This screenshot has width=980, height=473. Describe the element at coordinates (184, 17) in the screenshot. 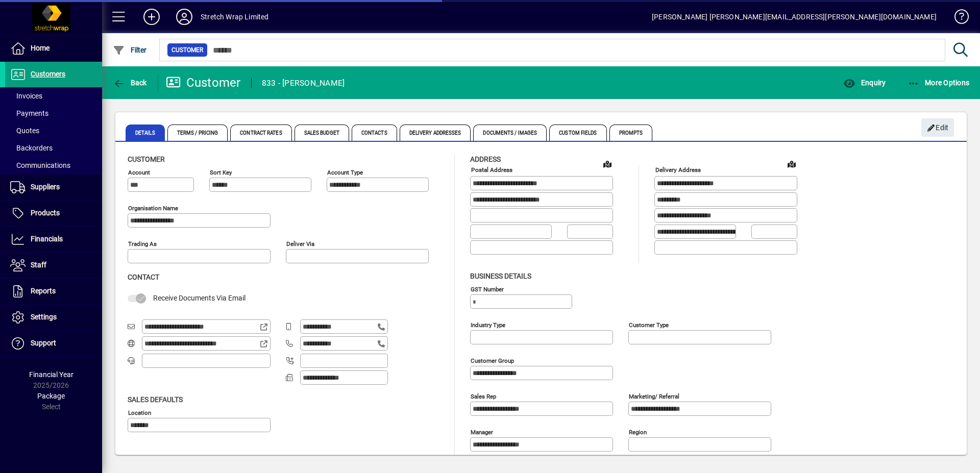

I see `button: Profile` at that location.